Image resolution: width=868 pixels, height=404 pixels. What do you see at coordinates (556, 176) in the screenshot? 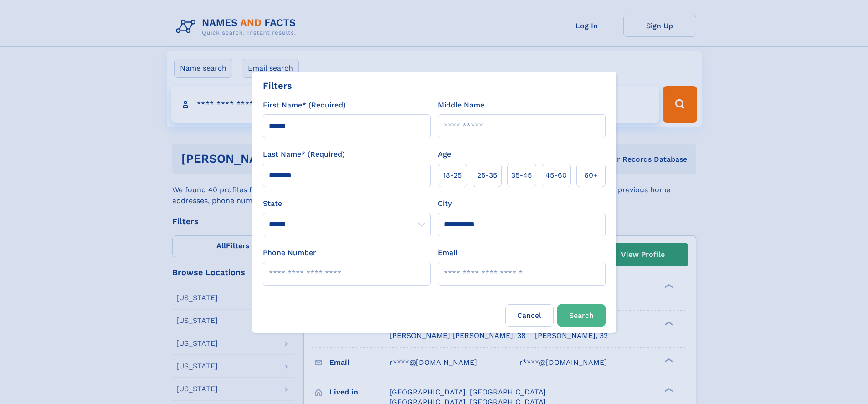
I see `span: 45‑60` at bounding box center [556, 176].